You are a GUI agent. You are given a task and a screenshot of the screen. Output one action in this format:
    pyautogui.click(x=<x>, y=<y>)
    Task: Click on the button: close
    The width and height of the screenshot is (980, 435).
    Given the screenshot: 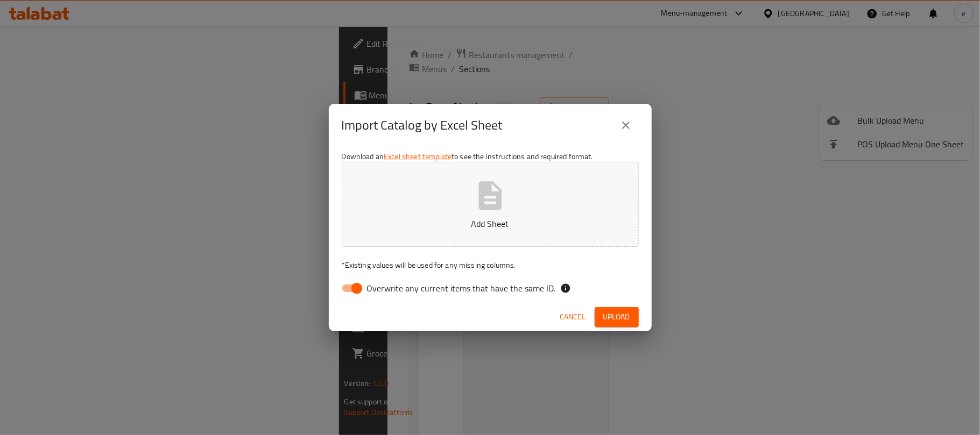 What is the action you would take?
    pyautogui.click(x=626, y=125)
    